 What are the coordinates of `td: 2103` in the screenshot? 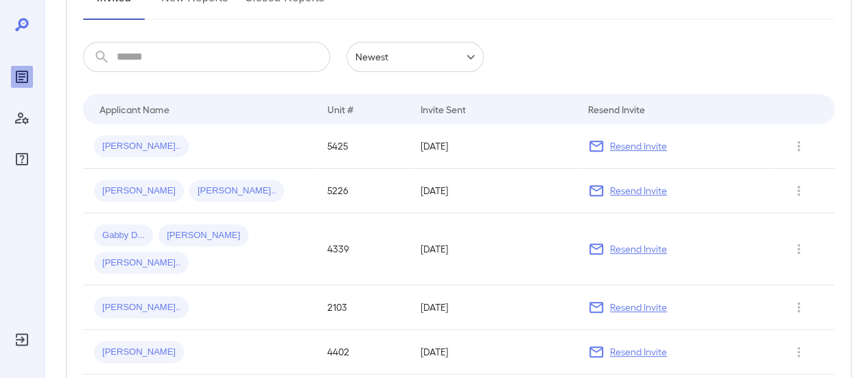 It's located at (363, 307).